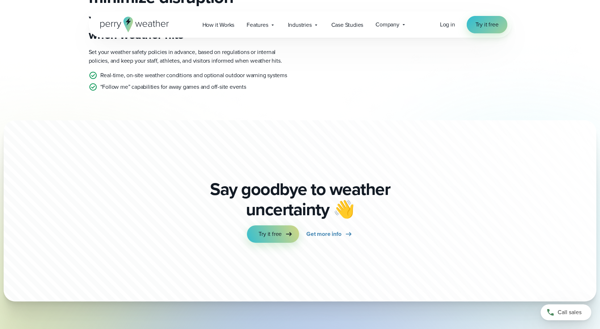  What do you see at coordinates (347, 25) in the screenshot?
I see `a: Case Studies` at bounding box center [347, 25].